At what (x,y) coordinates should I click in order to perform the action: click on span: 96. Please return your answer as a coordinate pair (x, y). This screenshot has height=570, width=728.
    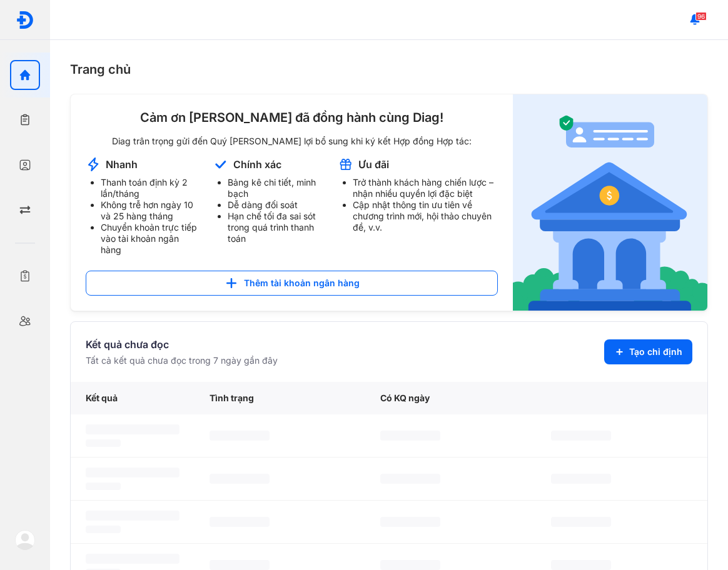
    Looking at the image, I should click on (701, 16).